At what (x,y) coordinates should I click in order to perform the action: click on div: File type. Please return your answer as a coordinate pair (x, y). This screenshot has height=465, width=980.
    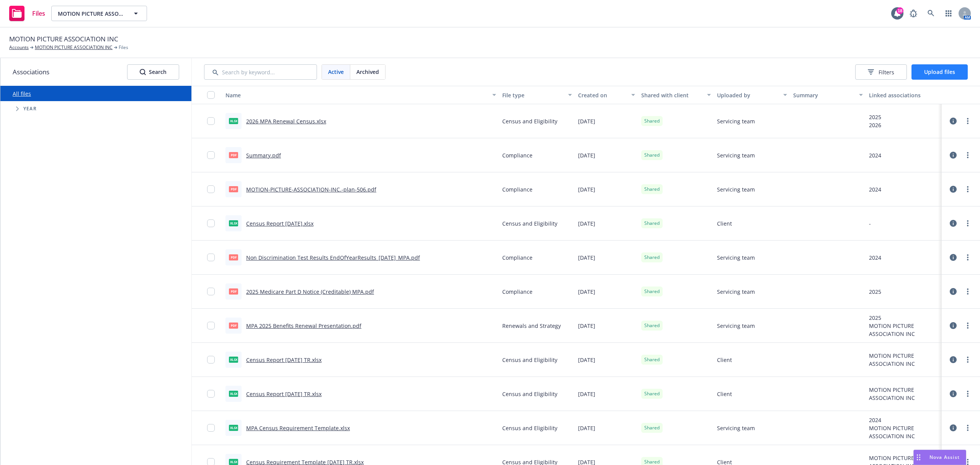
    Looking at the image, I should click on (532, 95).